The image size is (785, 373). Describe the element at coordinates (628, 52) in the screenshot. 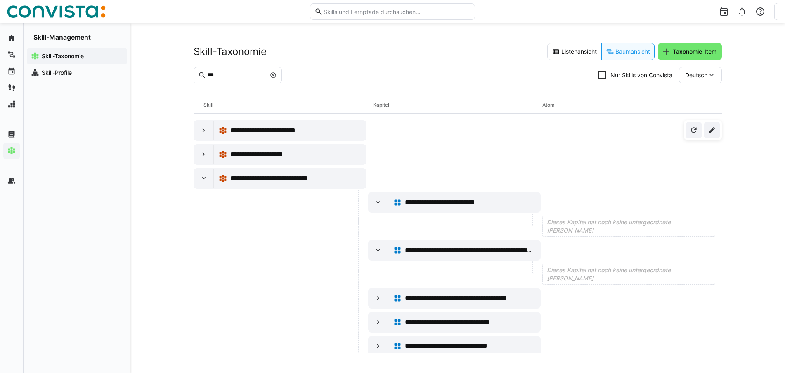

I see `eds-button-option: Baumansicht` at that location.